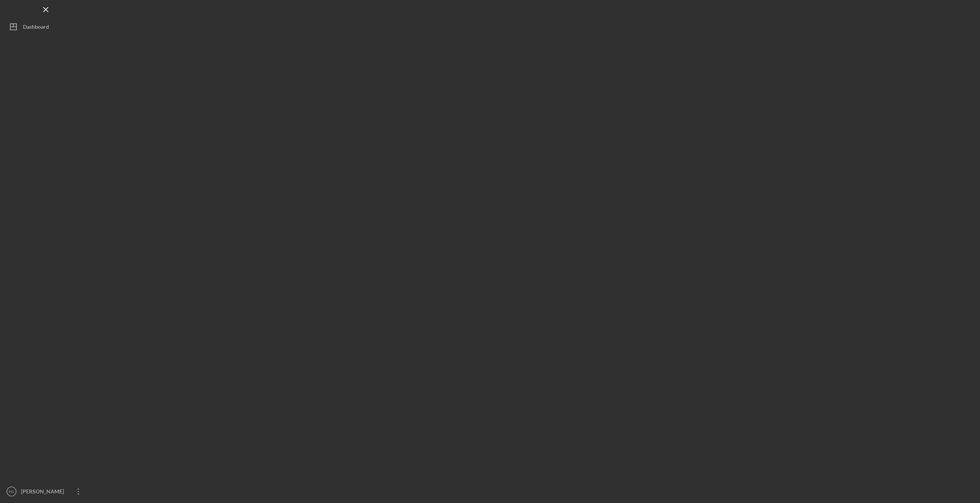  Describe the element at coordinates (11, 491) in the screenshot. I see `text: PD` at that location.